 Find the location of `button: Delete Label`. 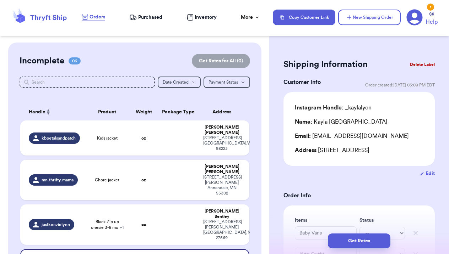

button: Delete Label is located at coordinates (422, 65).